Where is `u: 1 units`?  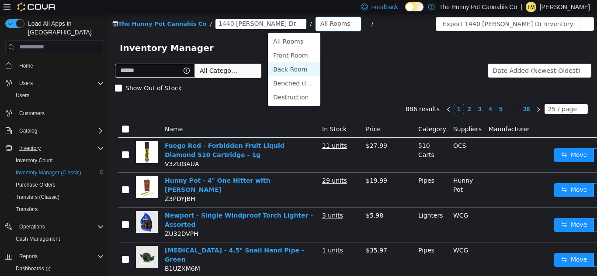
u: 1 units is located at coordinates (223, 237).